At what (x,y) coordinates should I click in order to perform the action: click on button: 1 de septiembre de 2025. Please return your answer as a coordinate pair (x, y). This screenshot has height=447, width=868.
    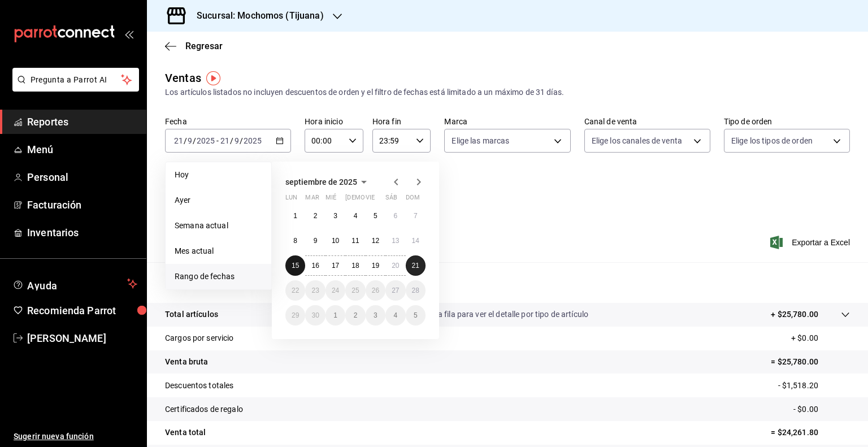
    Looking at the image, I should click on (295, 216).